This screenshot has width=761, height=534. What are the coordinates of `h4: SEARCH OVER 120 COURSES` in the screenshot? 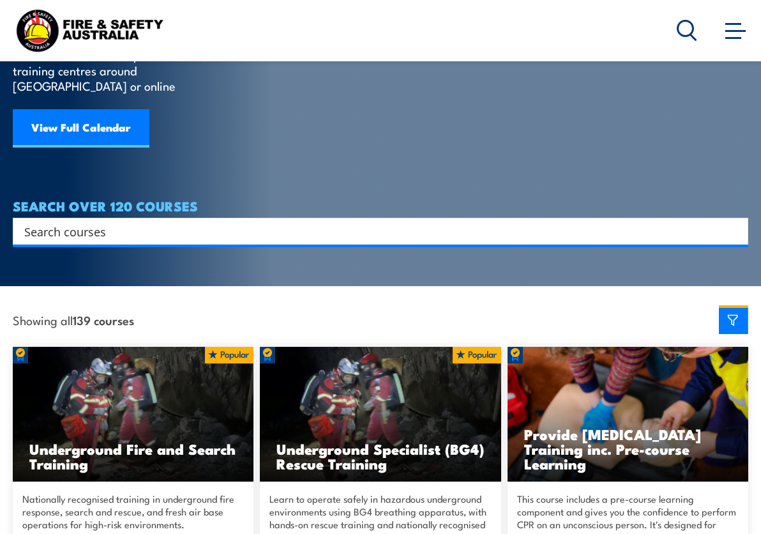 It's located at (380, 205).